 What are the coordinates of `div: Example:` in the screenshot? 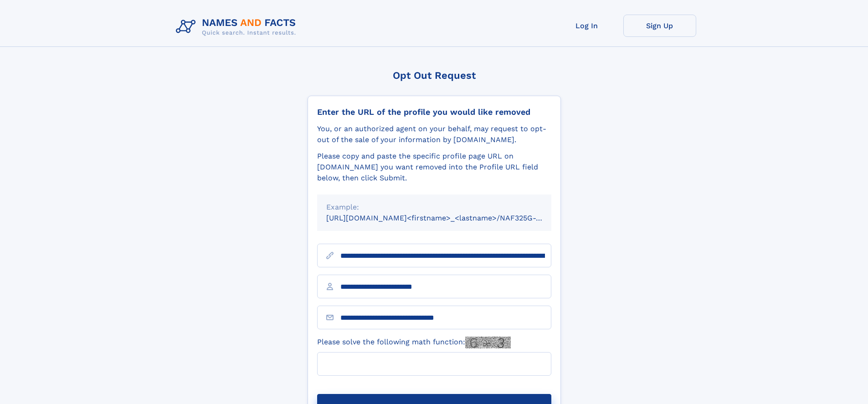 It's located at (434, 208).